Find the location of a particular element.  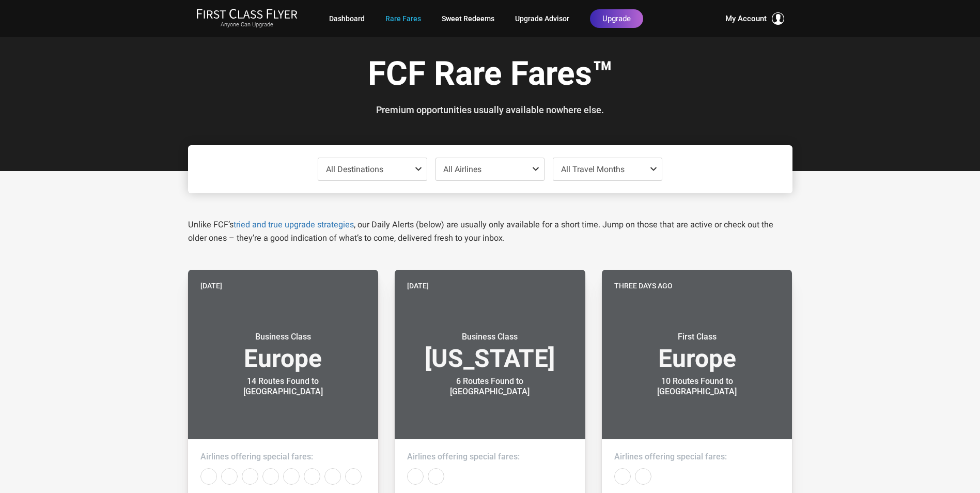

div: JetBlue is located at coordinates (312, 476).